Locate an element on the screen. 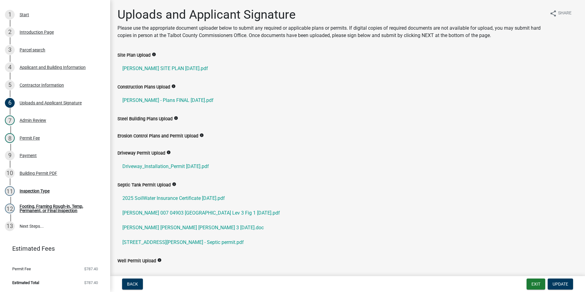 This screenshot has height=292, width=585. button: shareShare is located at coordinates (561, 13).